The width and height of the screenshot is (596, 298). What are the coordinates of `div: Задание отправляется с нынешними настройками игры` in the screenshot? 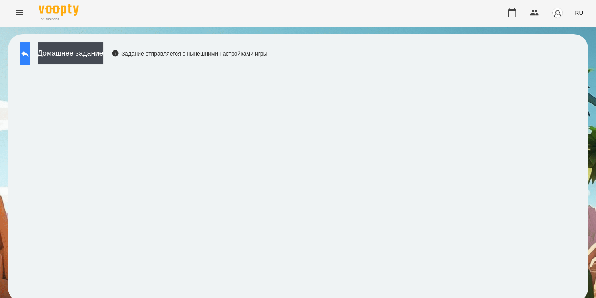 It's located at (190, 54).